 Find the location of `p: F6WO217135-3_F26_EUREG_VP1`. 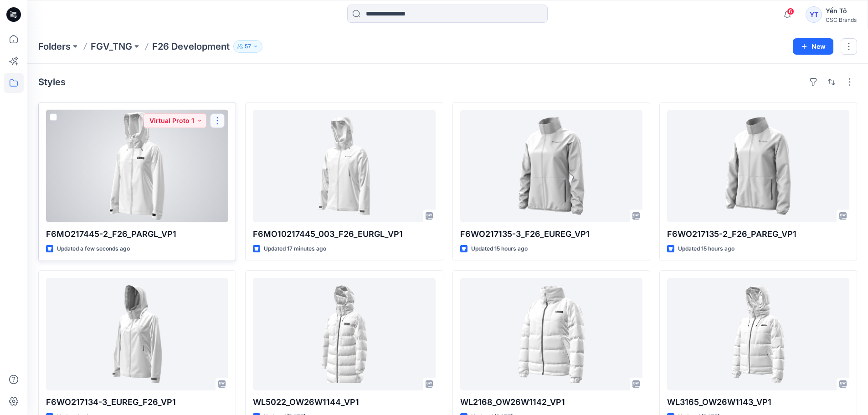

p: F6WO217135-3_F26_EUREG_VP1 is located at coordinates (551, 234).